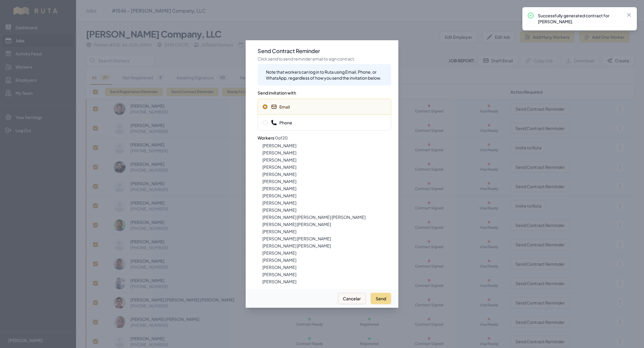  I want to click on div: Note that workers can log in to Ruta using Email, Phone, or WhatsApp, regardless of how you send ..., so click(326, 75).